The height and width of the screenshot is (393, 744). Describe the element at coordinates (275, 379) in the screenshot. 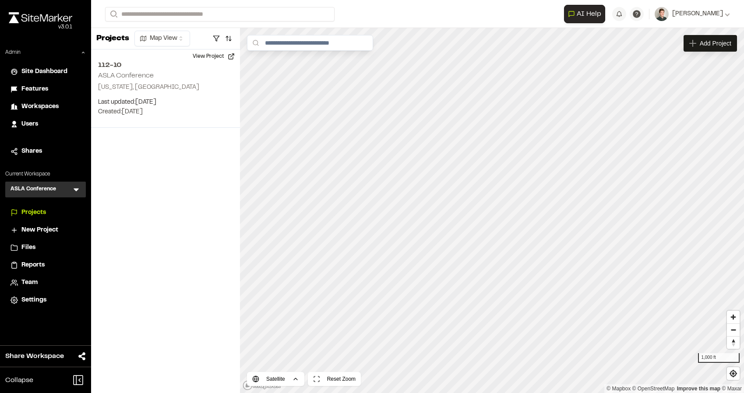

I see `button: Satellite` at that location.